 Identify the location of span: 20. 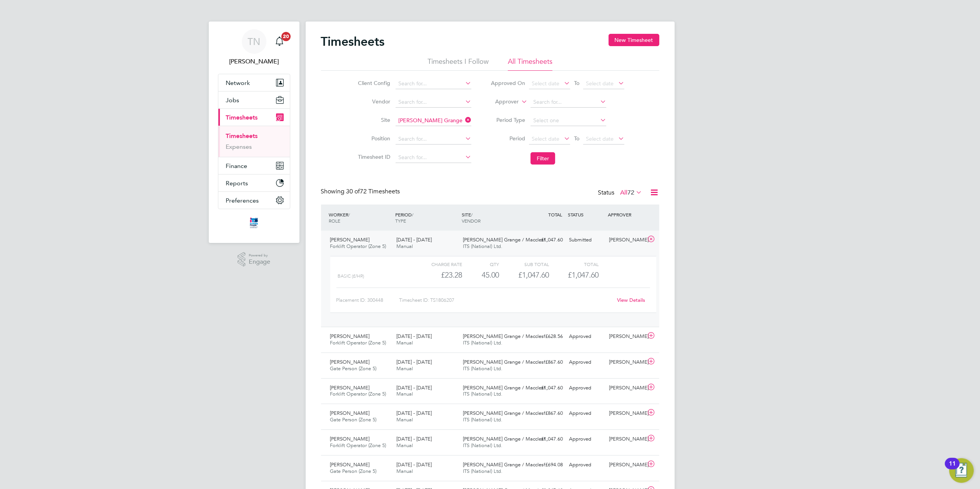
(286, 37).